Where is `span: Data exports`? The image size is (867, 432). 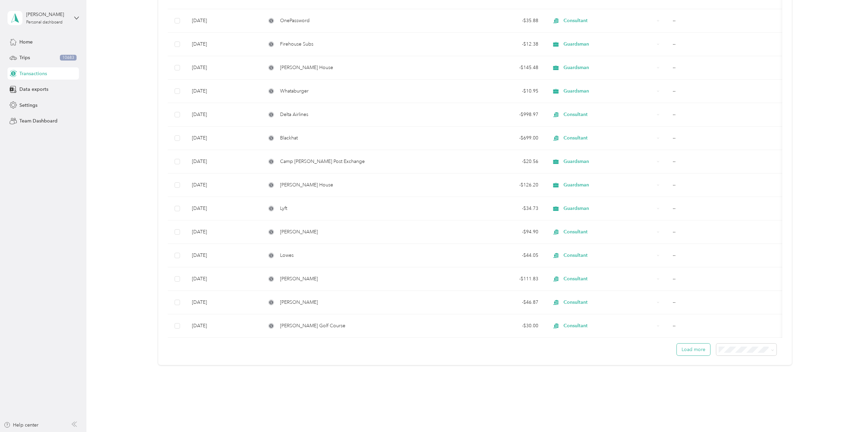
span: Data exports is located at coordinates (34, 89).